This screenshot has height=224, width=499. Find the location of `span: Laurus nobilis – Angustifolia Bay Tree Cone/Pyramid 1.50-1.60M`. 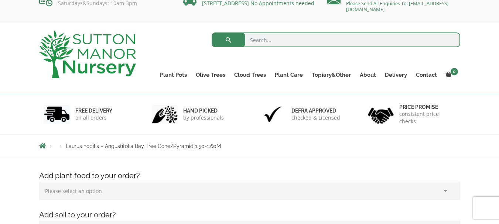

span: Laurus nobilis – Angustifolia Bay Tree Cone/Pyramid 1.50-1.60M is located at coordinates (143, 146).